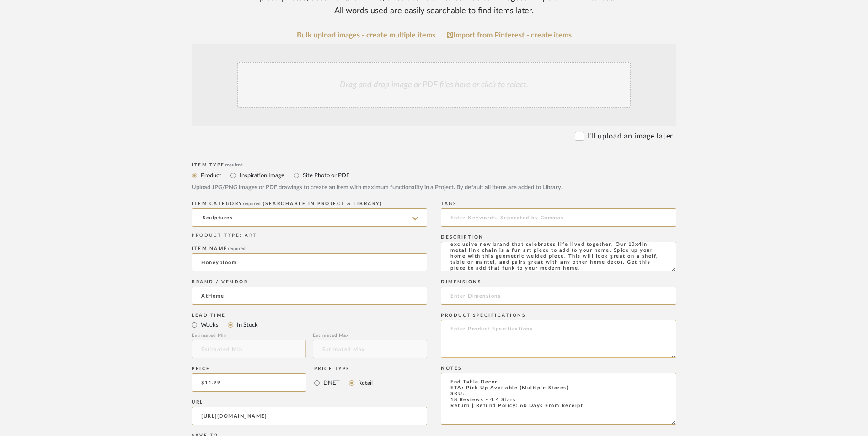  What do you see at coordinates (344, 382) in the screenshot?
I see `mat-radio-group: Select price type` at bounding box center [344, 382].